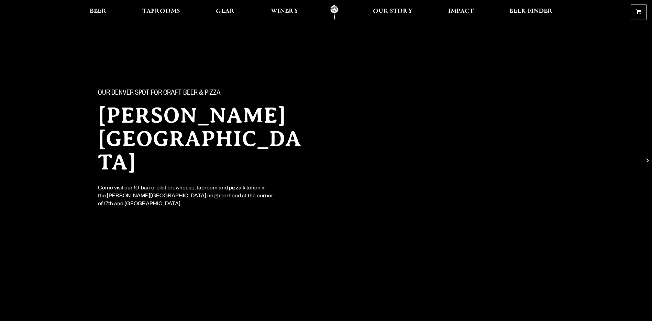  Describe the element at coordinates (161, 12) in the screenshot. I see `a: Taprooms` at that location.